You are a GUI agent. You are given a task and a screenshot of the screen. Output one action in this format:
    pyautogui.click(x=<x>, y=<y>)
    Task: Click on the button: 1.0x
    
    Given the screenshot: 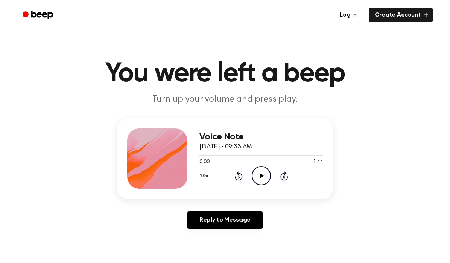 What is the action you would take?
    pyautogui.click(x=205, y=176)
    